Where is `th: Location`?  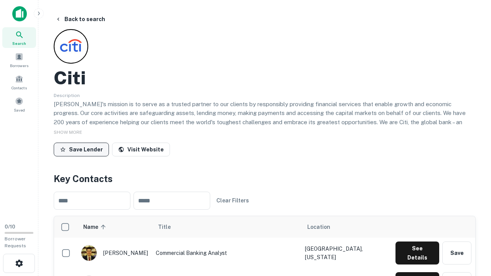 th: Location is located at coordinates (347, 227).